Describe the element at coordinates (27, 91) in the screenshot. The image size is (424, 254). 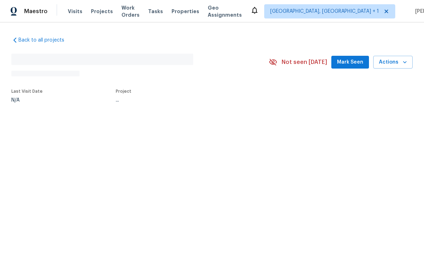
I see `span: Last Visit Date` at that location.